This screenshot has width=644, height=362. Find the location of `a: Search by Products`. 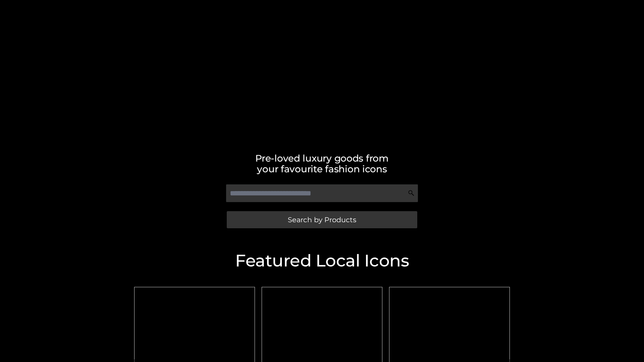

a: Search by Products is located at coordinates (322, 219).